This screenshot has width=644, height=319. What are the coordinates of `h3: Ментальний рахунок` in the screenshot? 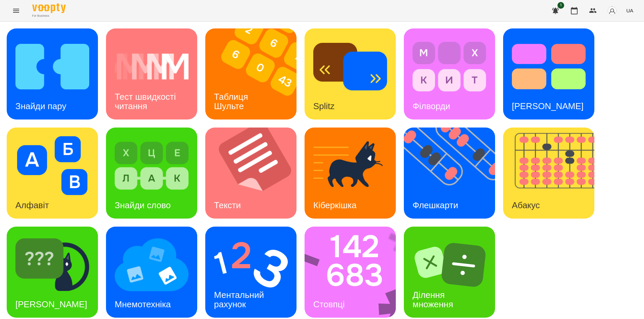 It's located at (240, 299).